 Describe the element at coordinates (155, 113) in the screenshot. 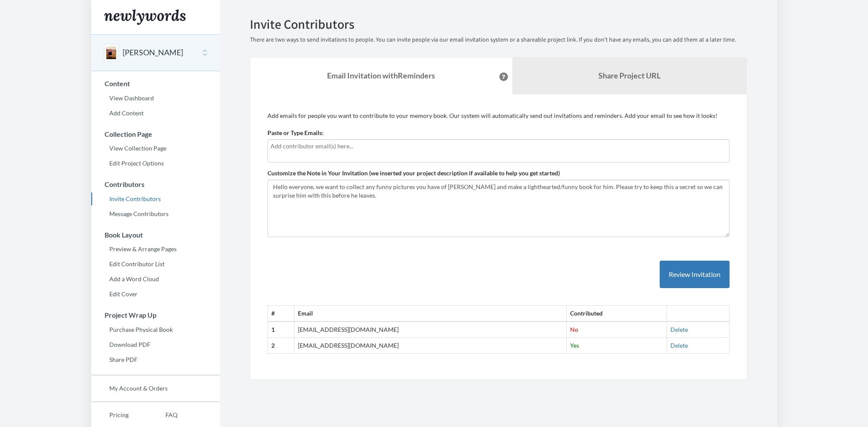

I see `a: Add Content` at that location.